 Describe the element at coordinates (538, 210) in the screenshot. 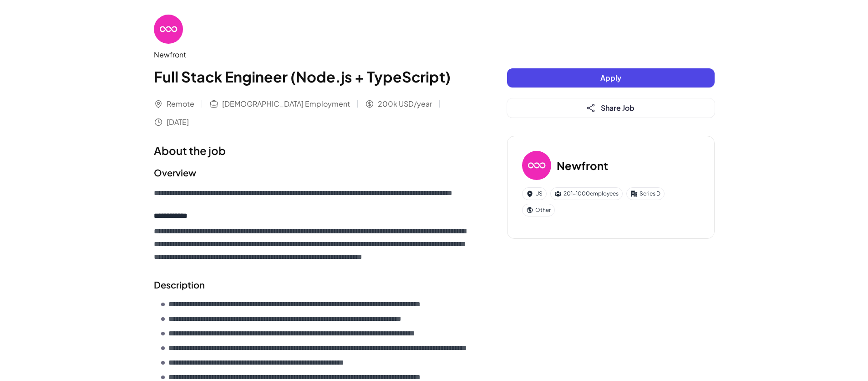

I see `div: Other` at that location.